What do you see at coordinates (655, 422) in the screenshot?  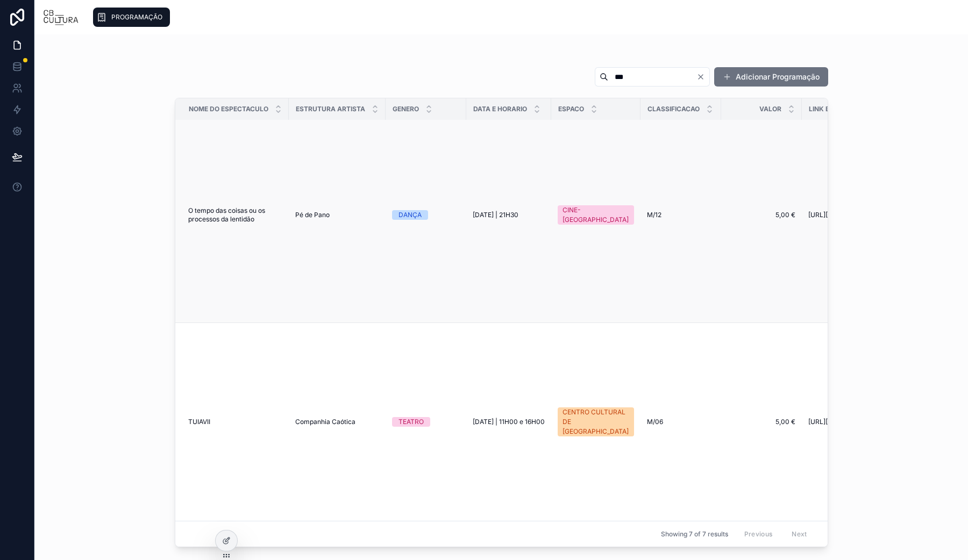 I see `span: M/06` at bounding box center [655, 422].